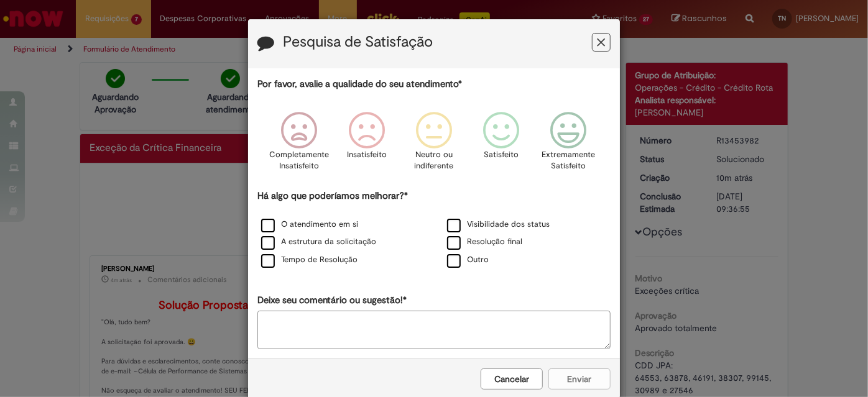 The height and width of the screenshot is (397, 868). I want to click on div: Completamente Insatisfeito, so click(299, 145).